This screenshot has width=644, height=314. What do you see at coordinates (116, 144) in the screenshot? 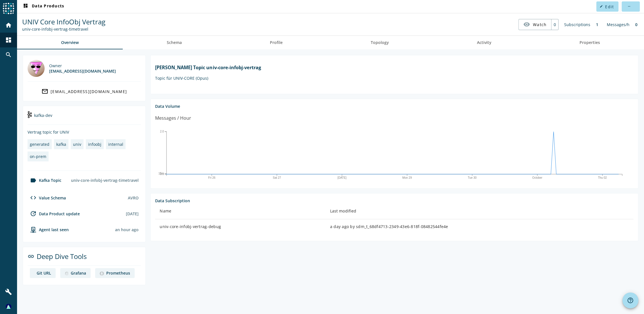
I see `div: internal` at bounding box center [116, 144].